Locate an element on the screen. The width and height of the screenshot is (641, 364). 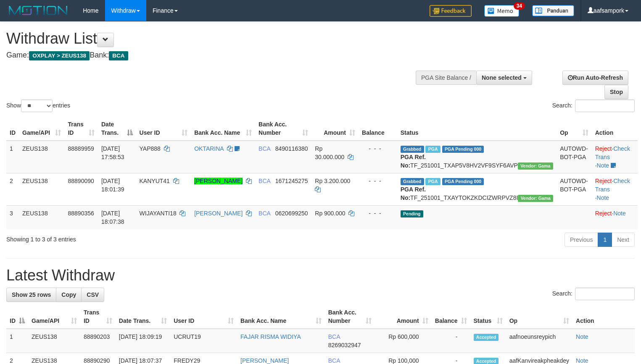
th: ID: activate to sort column descending is located at coordinates (17, 317).